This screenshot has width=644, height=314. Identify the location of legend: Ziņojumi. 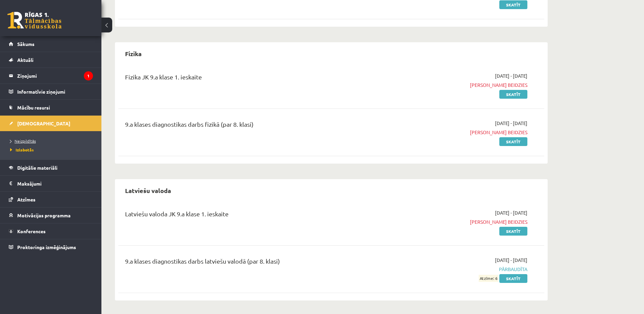
(55, 76).